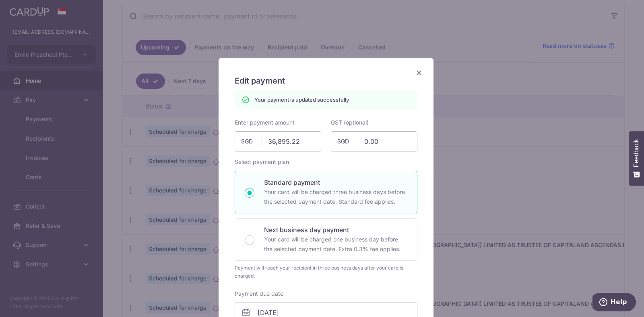 Image resolution: width=644 pixels, height=317 pixels. What do you see at coordinates (264, 123) in the screenshot?
I see `label: Enter payment amount` at bounding box center [264, 123].